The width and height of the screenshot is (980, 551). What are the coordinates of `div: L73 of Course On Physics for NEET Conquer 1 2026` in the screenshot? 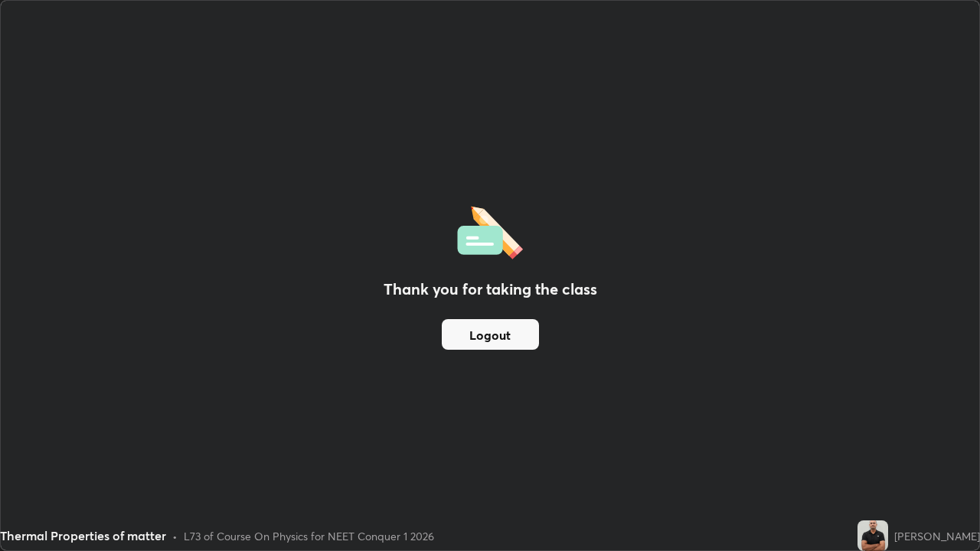 It's located at (309, 536).